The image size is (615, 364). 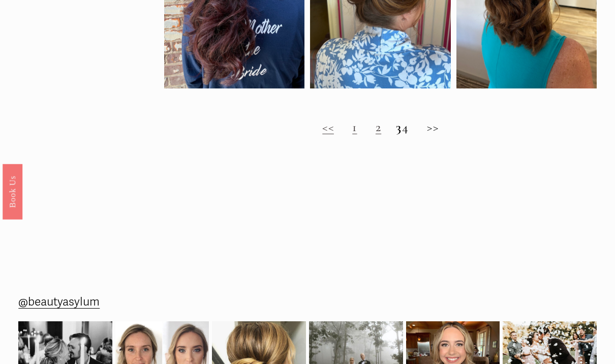 I want to click on strong: 3, so click(x=399, y=127).